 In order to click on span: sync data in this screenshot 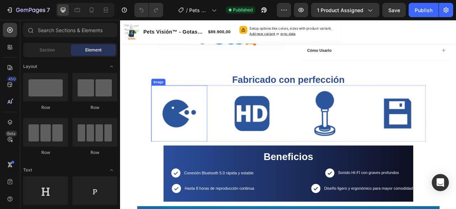, I will do `click(213, 17)`.